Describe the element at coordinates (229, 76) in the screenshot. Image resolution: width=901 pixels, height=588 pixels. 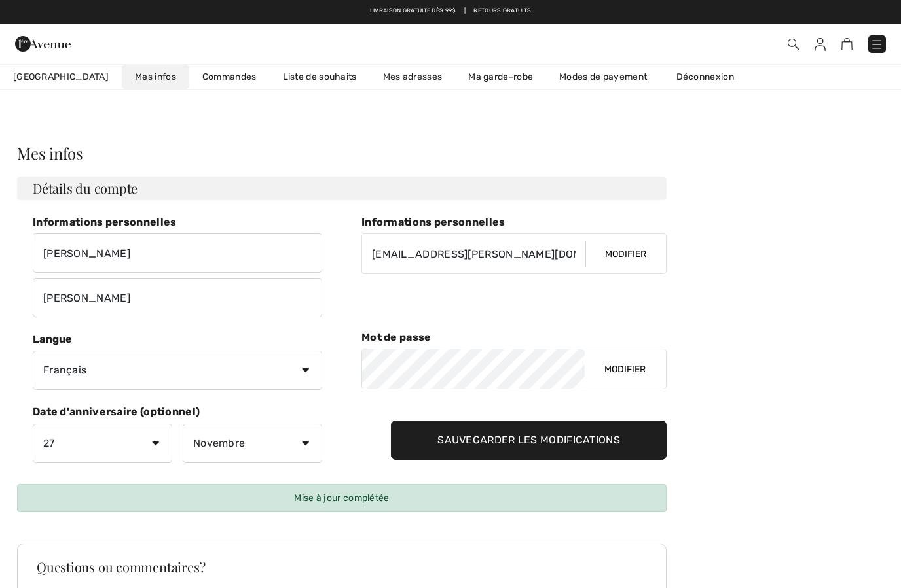
I see `a: Commandes` at that location.